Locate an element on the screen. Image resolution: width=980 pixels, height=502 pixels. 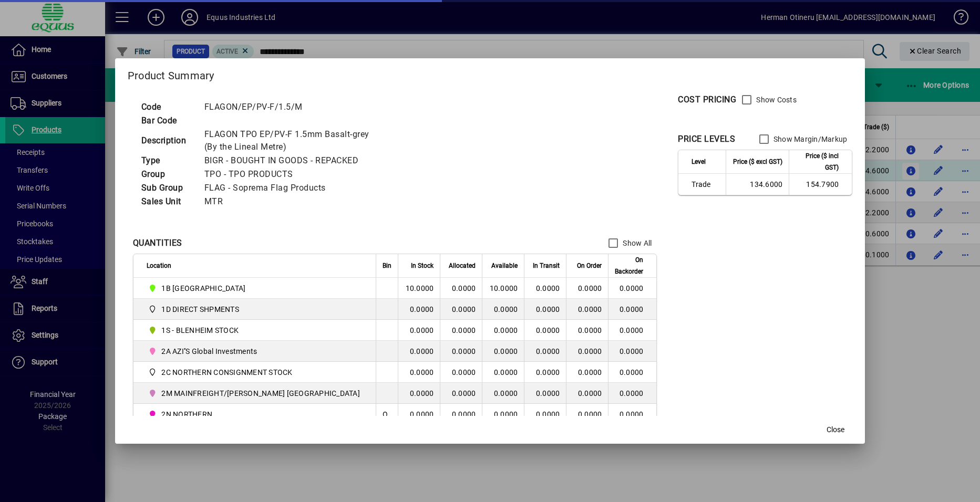
span: Price ($ incl GST) is located at coordinates (817, 162).